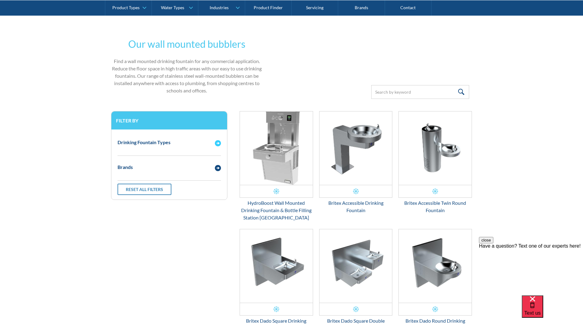 Image resolution: width=583 pixels, height=326 pixels. I want to click on div: Brands, so click(125, 167).